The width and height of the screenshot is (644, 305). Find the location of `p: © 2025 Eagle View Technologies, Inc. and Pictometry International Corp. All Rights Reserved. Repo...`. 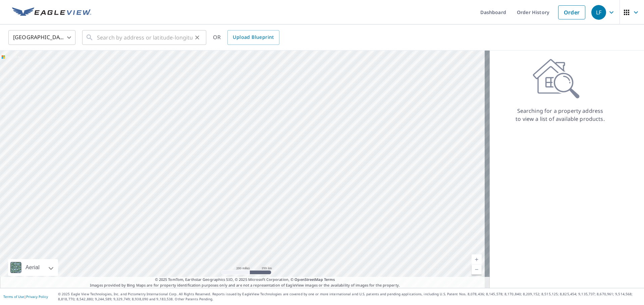

p: © 2025 Eagle View Technologies, Inc. and Pictometry International Corp. All Rights Reserved. Repo... is located at coordinates (349, 297).